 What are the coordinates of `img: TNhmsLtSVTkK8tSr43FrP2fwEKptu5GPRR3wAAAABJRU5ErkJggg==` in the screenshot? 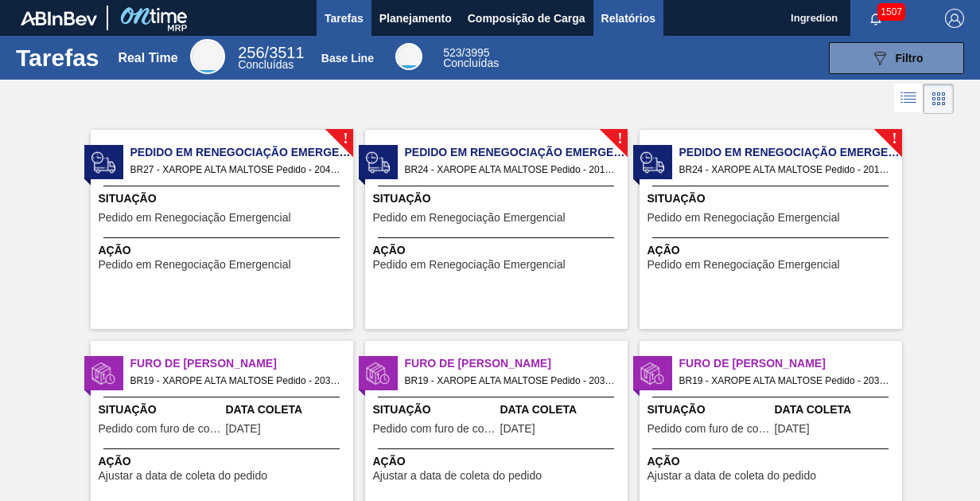 It's located at (59, 18).